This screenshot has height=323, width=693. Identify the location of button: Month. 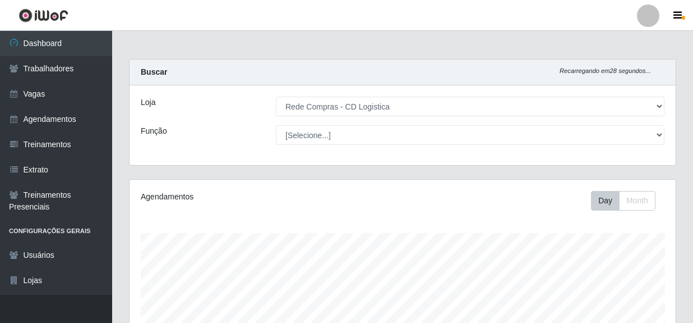
(637, 200).